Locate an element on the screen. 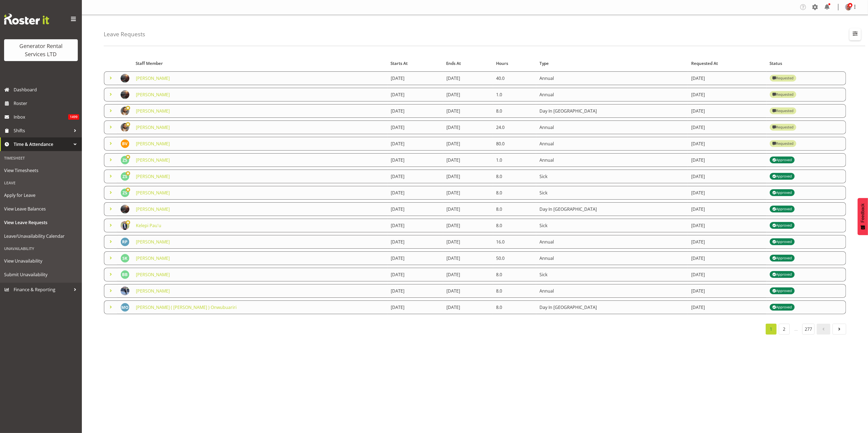 The width and height of the screenshot is (868, 433). td: 50.0 is located at coordinates (515, 258).